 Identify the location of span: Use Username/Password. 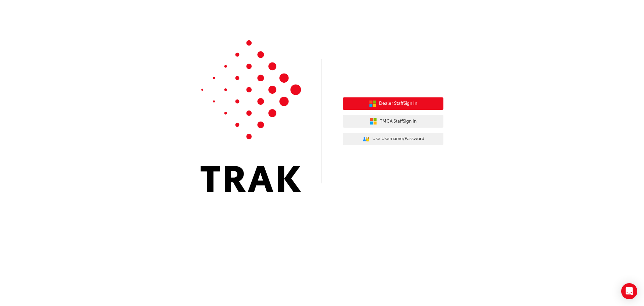
(398, 139).